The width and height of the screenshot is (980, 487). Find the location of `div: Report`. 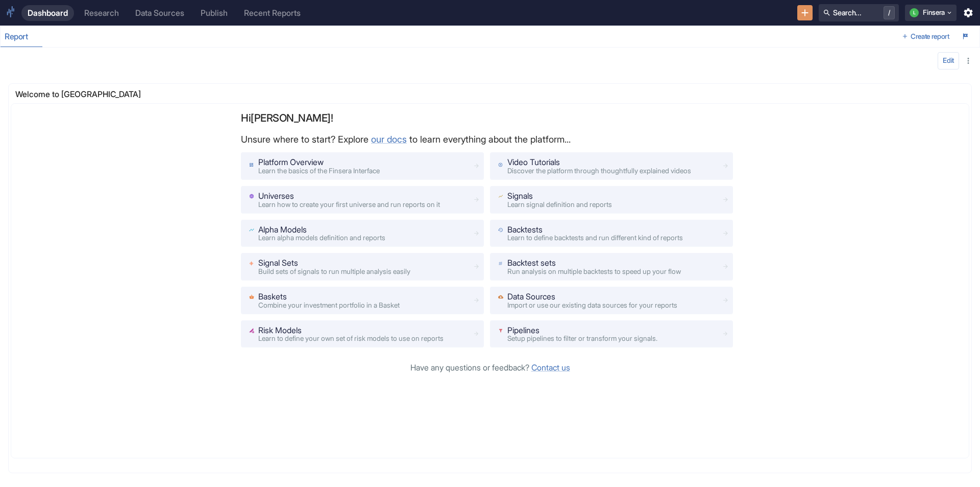

div: Report is located at coordinates (21, 36).